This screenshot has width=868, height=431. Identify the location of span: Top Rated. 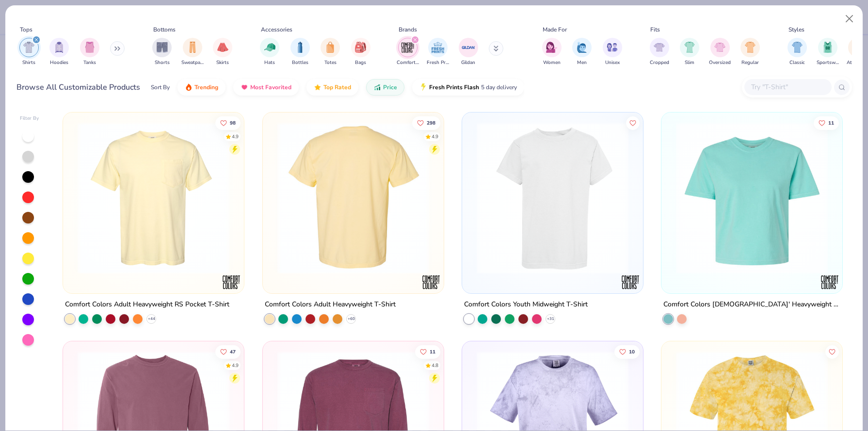
(337, 87).